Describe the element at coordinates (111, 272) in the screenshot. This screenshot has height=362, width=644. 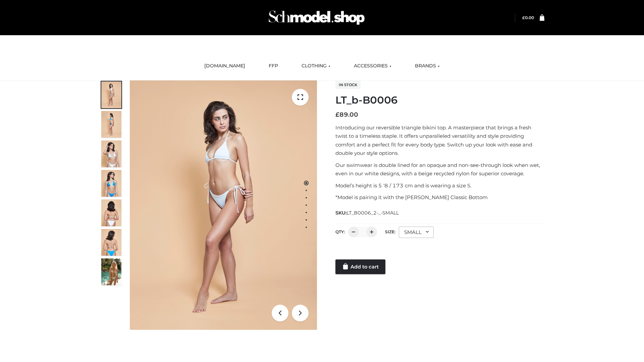
I see `img: Arieltop_CloudNine_AzureSky2.jpg` at that location.